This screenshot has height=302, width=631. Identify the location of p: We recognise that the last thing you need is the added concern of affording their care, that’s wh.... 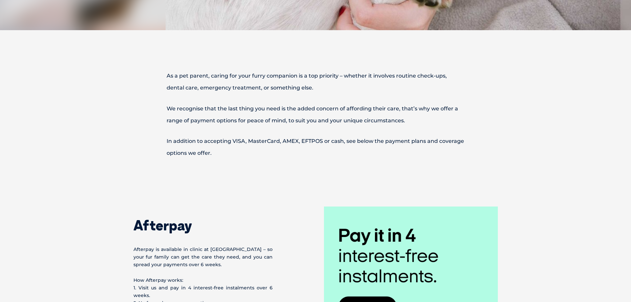
(316, 115).